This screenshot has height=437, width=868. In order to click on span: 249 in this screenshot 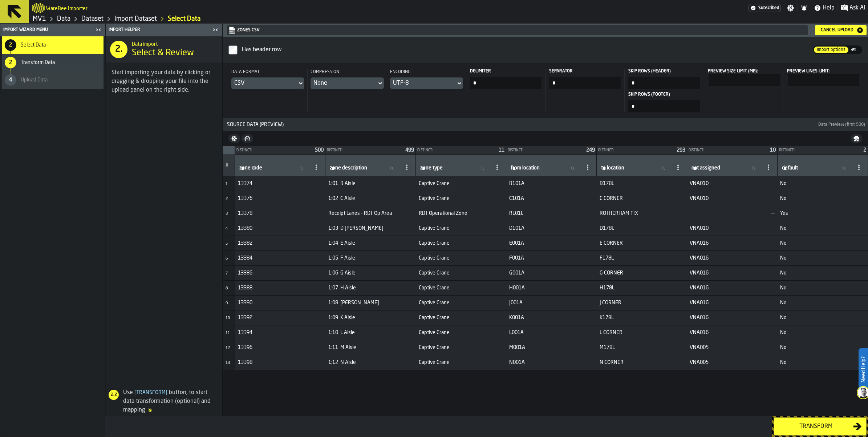, I will do `click(591, 150)`.